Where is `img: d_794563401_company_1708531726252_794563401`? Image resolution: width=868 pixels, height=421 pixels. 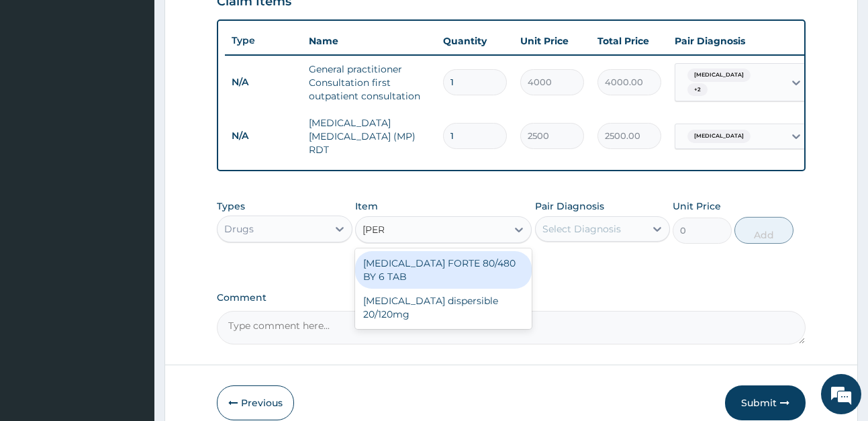 img: d_794563401_company_1708531726252_794563401 is located at coordinates (40, 84).